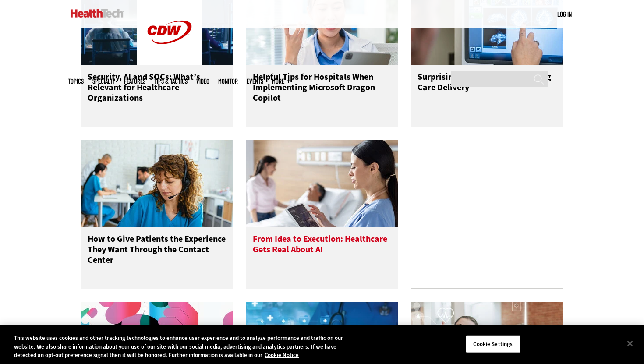 The width and height of the screenshot is (644, 364). Describe the element at coordinates (202, 81) in the screenshot. I see `a: Video` at that location.